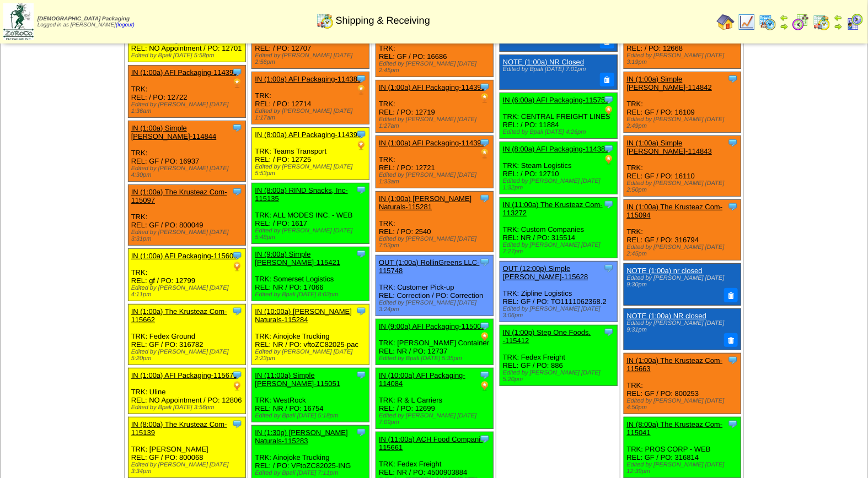 The image size is (868, 478). What do you see at coordinates (558, 356) in the screenshot?
I see `div: TRK: Fedex Freight REL: GF / PO: 886` at bounding box center [558, 356].